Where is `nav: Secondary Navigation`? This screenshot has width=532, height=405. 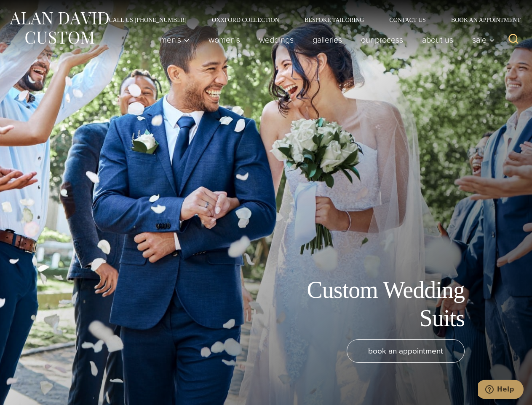
nav: Secondary Navigation is located at coordinates (310, 20).